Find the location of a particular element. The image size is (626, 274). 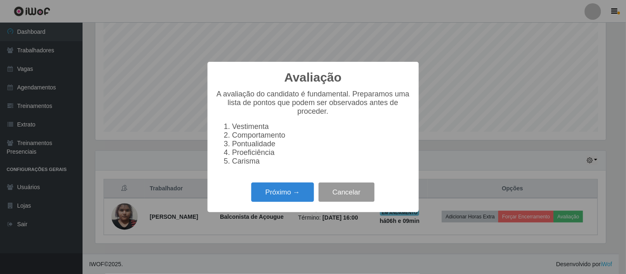

button: Próximo → is located at coordinates (283, 192).